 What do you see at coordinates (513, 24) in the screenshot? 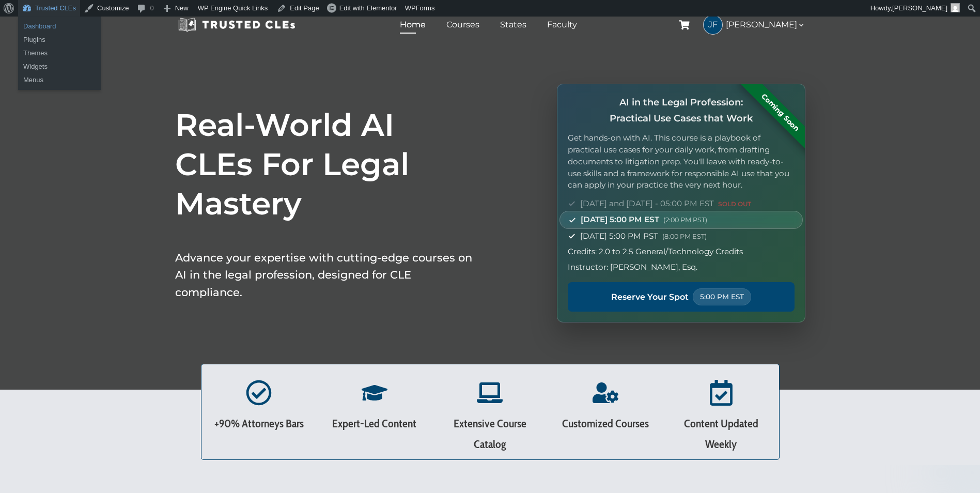
I see `a: States` at bounding box center [513, 24].